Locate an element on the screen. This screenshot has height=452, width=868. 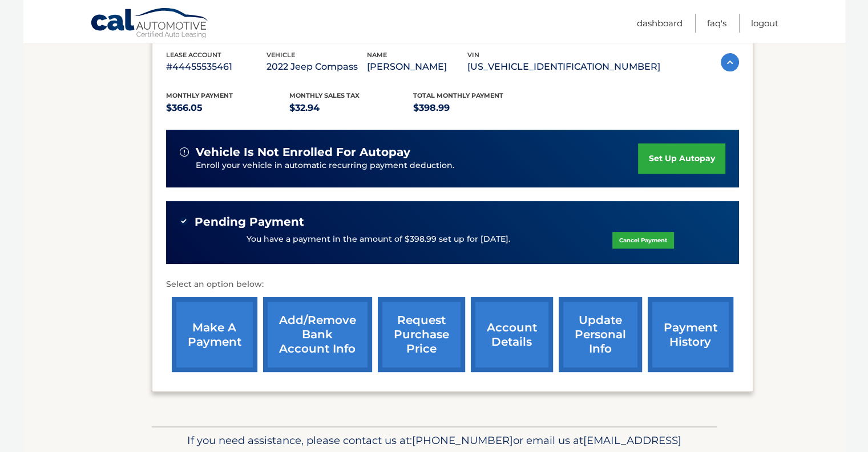
p: Enroll your vehicle in automatic recurring payment deduction. is located at coordinates (417, 166).